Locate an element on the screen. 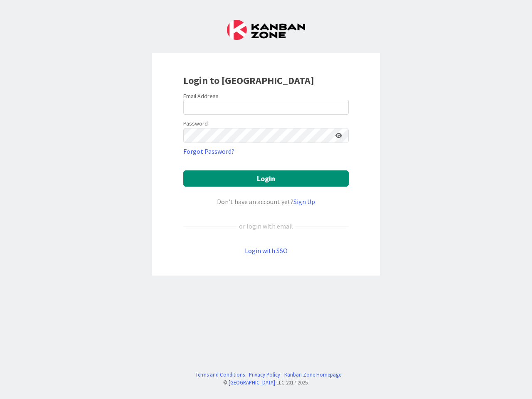  div: © LLC 2017- 2025 . is located at coordinates (266, 382).